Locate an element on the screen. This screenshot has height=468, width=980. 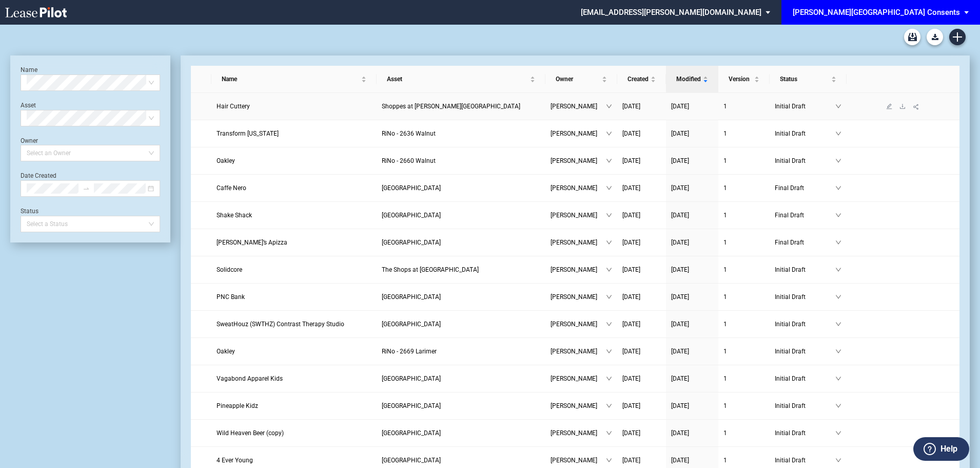
span: Modified is located at coordinates (689, 79).